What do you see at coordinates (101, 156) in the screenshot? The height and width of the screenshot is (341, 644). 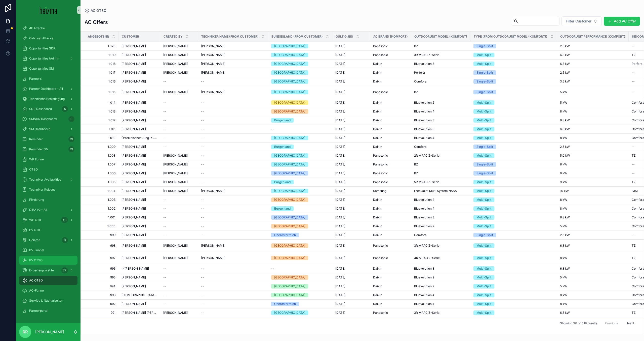 I see `span: 1.008` at bounding box center [101, 156].